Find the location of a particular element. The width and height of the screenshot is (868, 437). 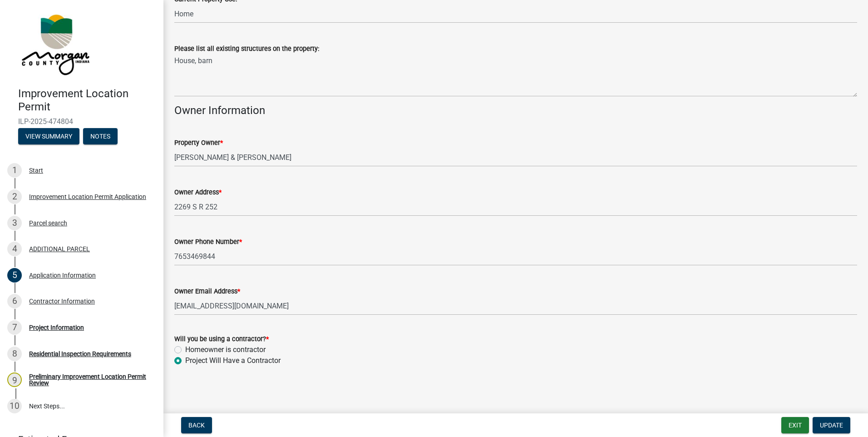

div: ADDITIONAL PARCEL is located at coordinates (60, 249).